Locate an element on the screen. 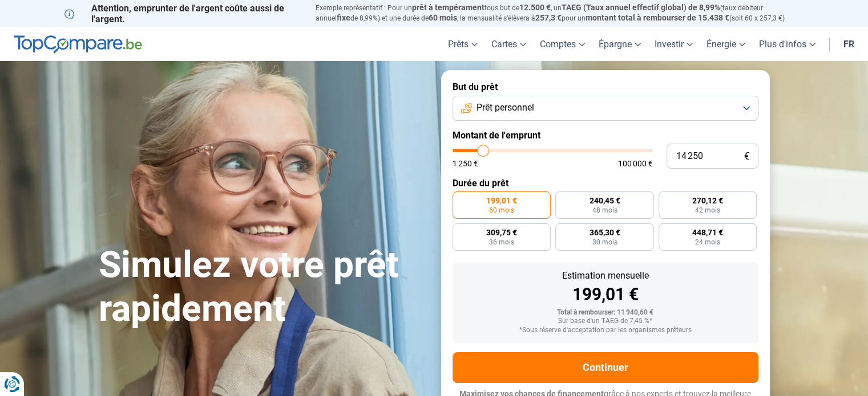 Image resolution: width=868 pixels, height=396 pixels. a: Cartes is located at coordinates (508, 44).